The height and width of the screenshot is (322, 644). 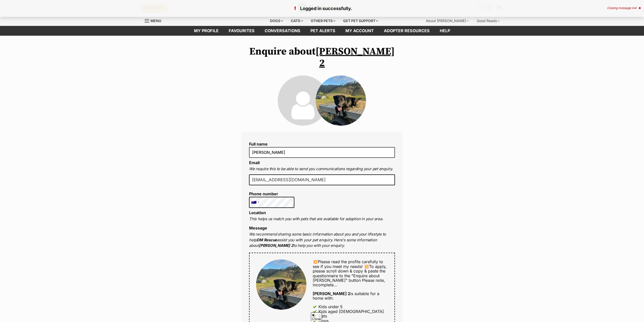 I want to click on span: 💥To apply, please scroll down & copy & paste the questionnaire to the "Enquire about [PERSON_NAME..., so click(x=350, y=273).